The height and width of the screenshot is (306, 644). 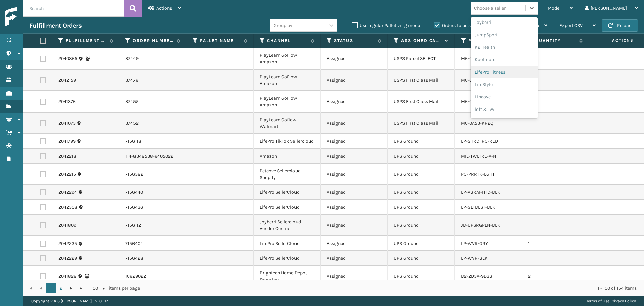 What do you see at coordinates (620, 26) in the screenshot?
I see `button: Reload` at bounding box center [620, 26].